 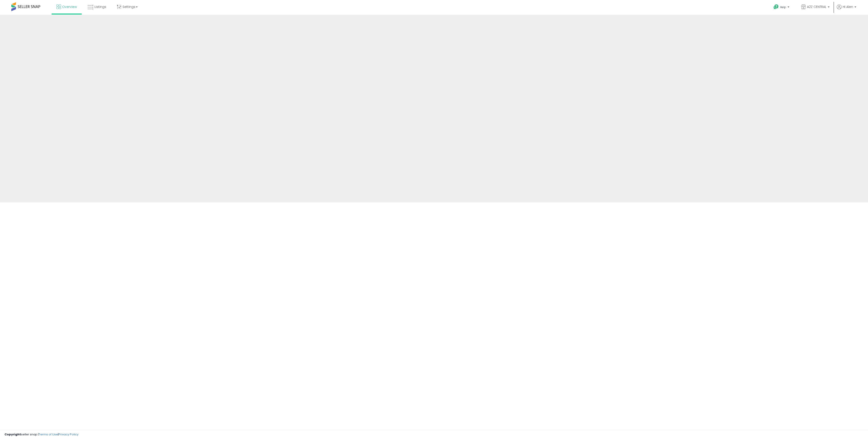 I want to click on i: Get Help, so click(x=776, y=7).